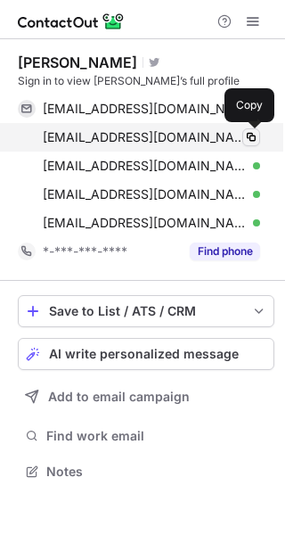 The height and width of the screenshot is (535, 285). I want to click on span: Add to email campaign, so click(119, 397).